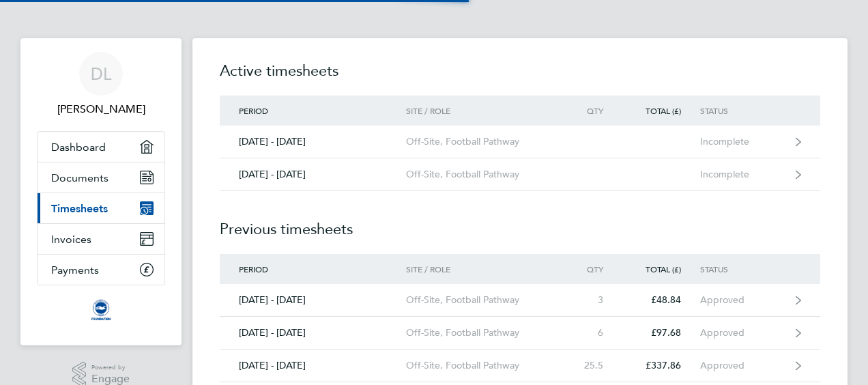  Describe the element at coordinates (101, 270) in the screenshot. I see `a: Payments` at that location.